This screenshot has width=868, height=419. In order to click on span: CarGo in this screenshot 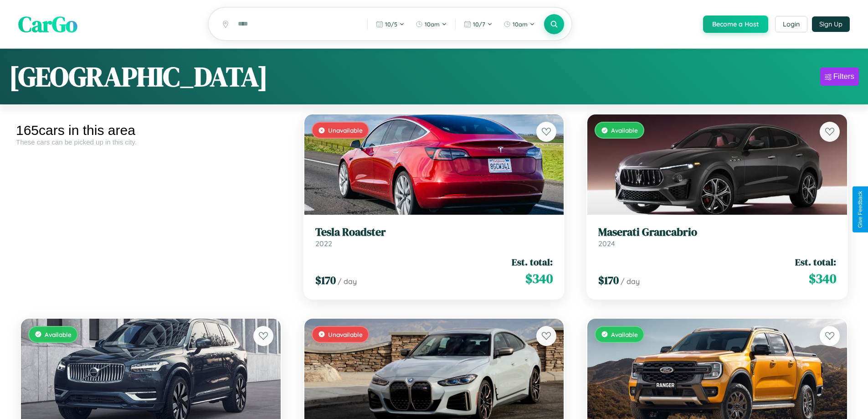, I will do `click(48, 24)`.